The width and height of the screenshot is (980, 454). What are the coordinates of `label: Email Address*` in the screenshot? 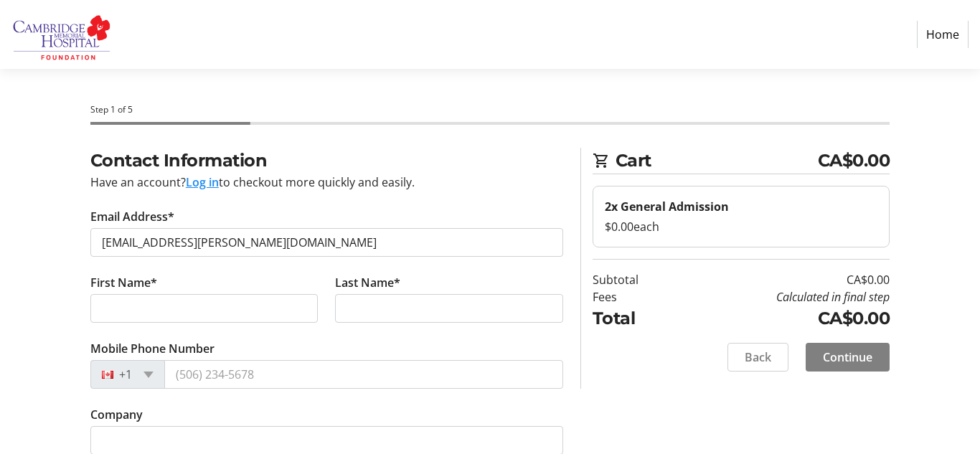 It's located at (132, 216).